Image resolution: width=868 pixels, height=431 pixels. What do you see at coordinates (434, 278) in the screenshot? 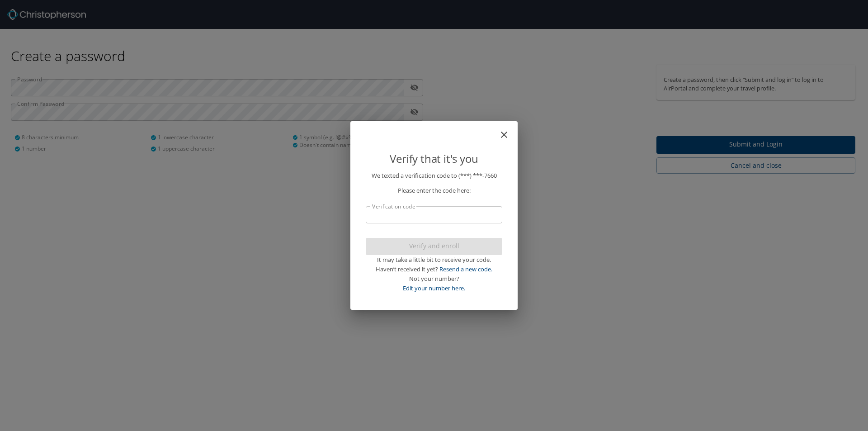
I see `div: Not your number?` at bounding box center [434, 278].